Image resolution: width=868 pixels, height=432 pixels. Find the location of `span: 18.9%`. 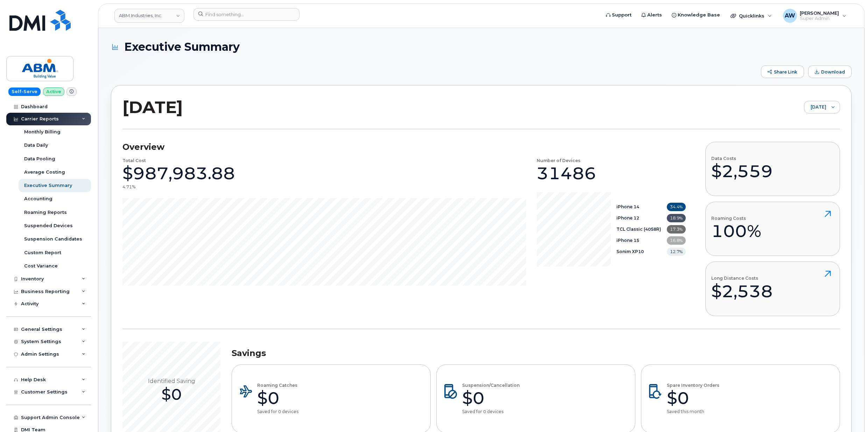

span: 18.9% is located at coordinates (676, 218).